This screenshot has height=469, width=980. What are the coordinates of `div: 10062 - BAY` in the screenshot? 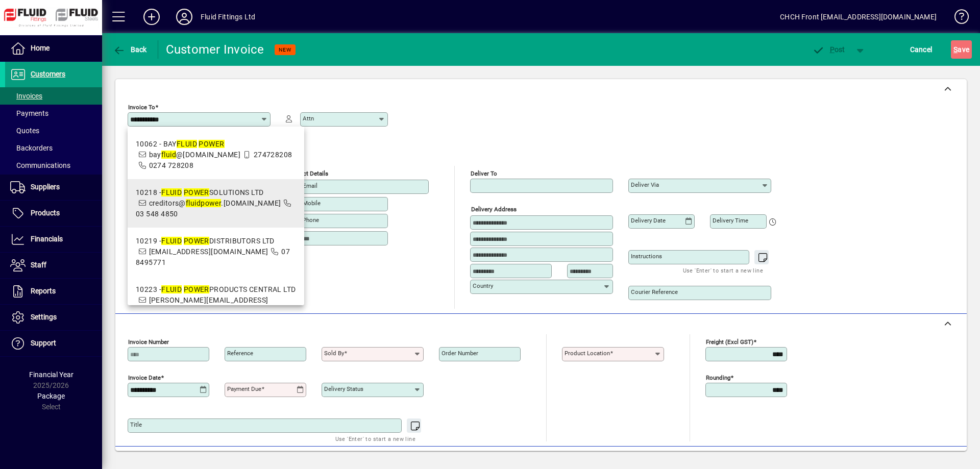 It's located at (216, 144).